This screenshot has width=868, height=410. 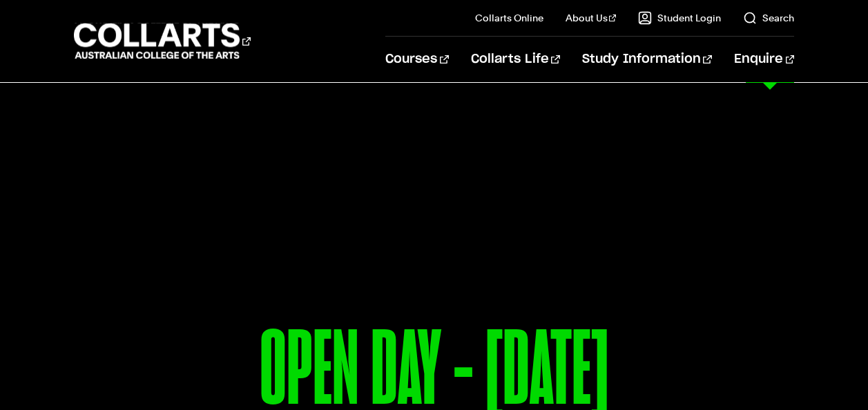 What do you see at coordinates (769, 18) in the screenshot?
I see `a: Search` at bounding box center [769, 18].